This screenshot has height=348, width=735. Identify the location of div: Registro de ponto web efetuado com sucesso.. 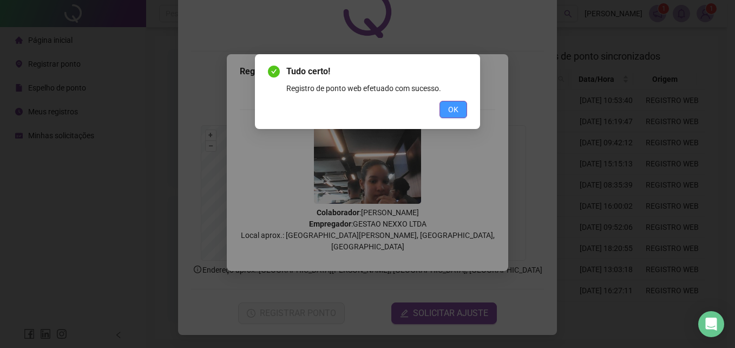
(377, 88).